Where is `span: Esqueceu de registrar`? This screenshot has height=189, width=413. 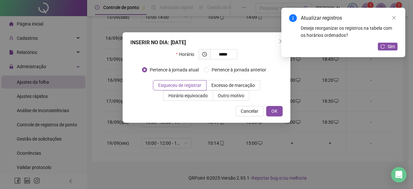
span: Esqueceu de registrar is located at coordinates (180, 85).